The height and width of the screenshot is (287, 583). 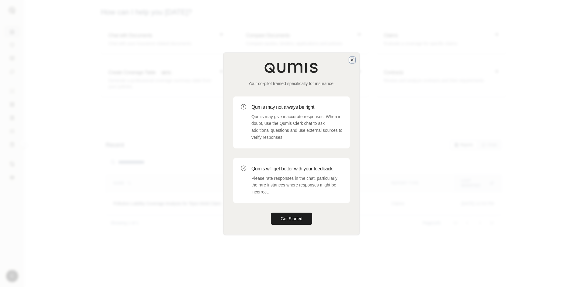 What do you see at coordinates (292, 219) in the screenshot?
I see `button: Get Started` at bounding box center [292, 219].